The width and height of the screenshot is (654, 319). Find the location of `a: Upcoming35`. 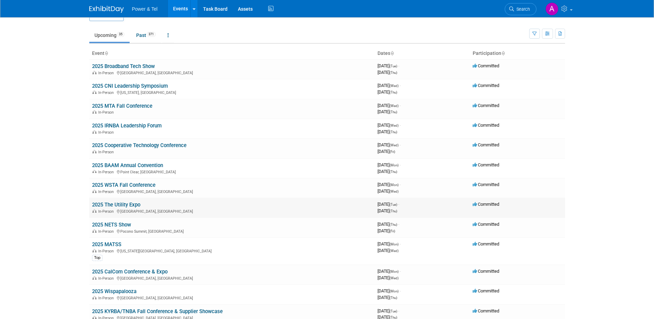

a: Upcoming35 is located at coordinates (109, 35).